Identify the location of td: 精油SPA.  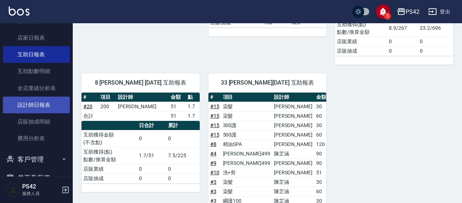
(247, 145).